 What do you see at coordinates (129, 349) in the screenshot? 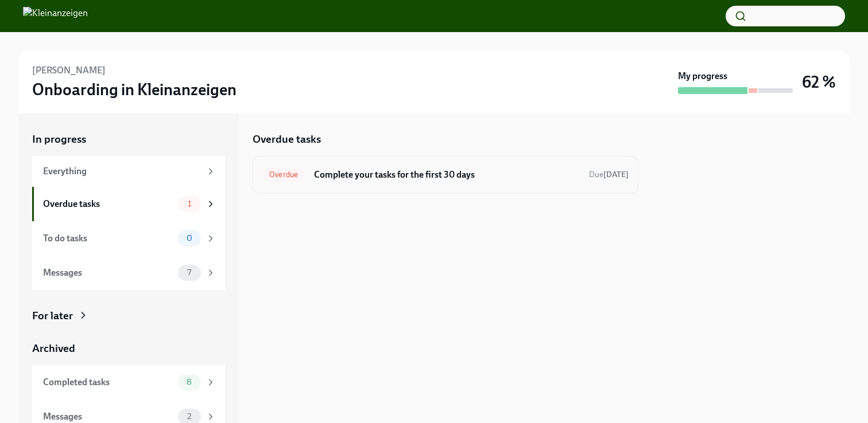
I see `div: Archived` at bounding box center [129, 349].